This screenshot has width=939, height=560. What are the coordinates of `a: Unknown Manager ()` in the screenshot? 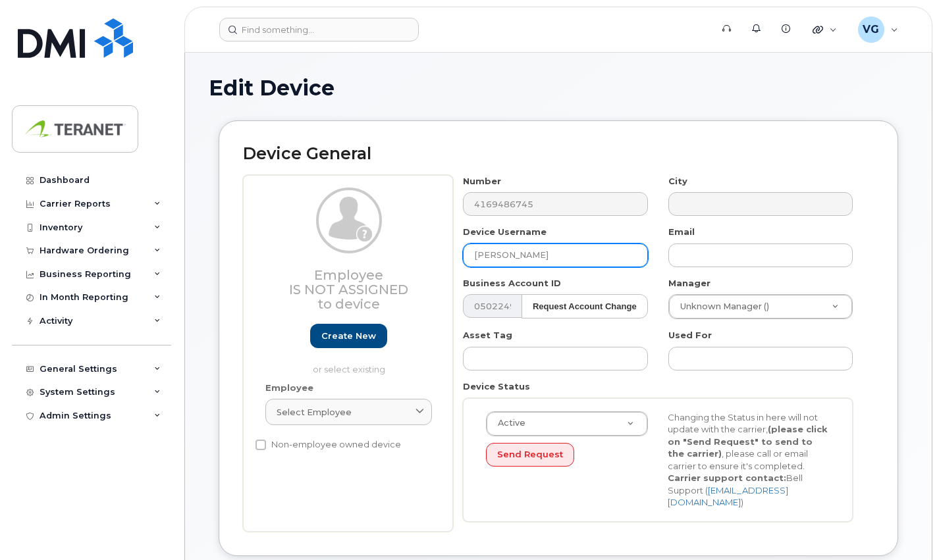 It's located at (760, 307).